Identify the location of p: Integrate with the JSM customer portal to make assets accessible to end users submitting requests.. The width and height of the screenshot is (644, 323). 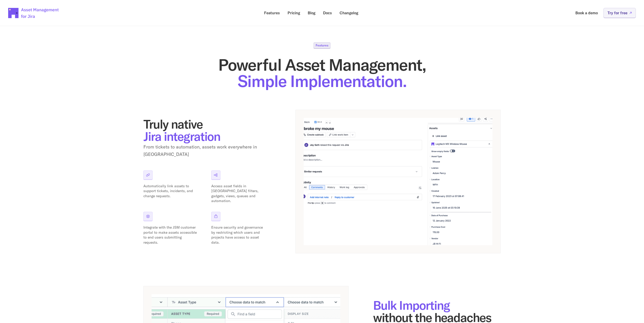
(170, 235).